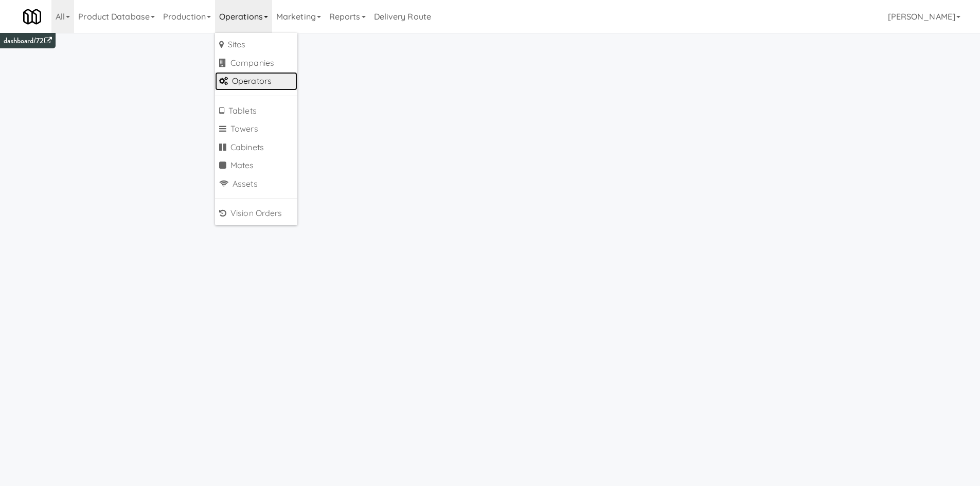 The width and height of the screenshot is (980, 486). What do you see at coordinates (27, 41) in the screenshot?
I see `a: dashboard/72` at bounding box center [27, 41].